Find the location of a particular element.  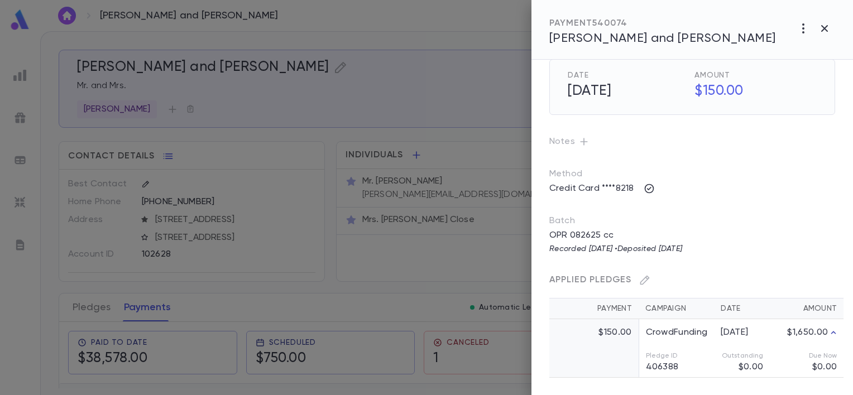

p: Batch is located at coordinates (692, 221).